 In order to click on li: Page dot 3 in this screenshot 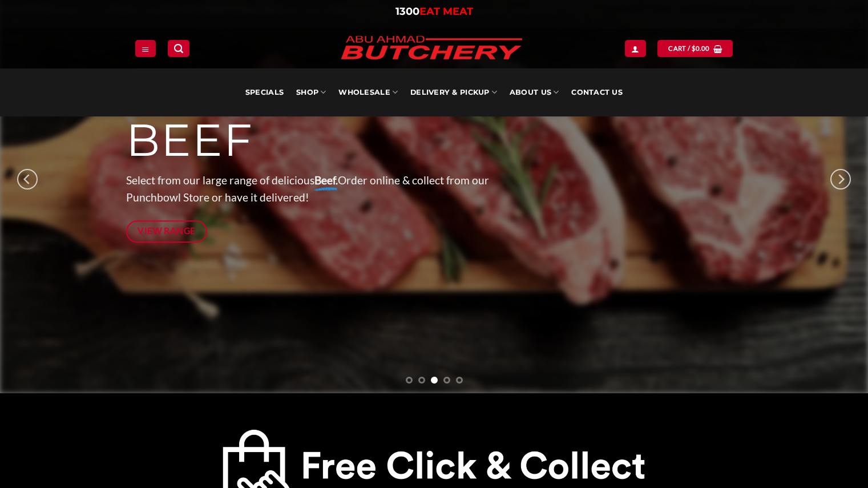, I will do `click(434, 381)`.